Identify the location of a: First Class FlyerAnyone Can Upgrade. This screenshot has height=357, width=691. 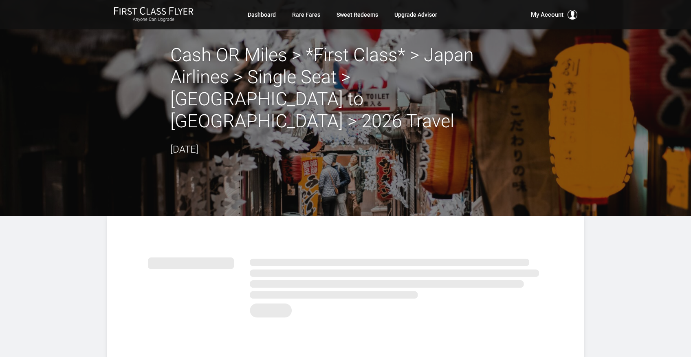
(154, 15).